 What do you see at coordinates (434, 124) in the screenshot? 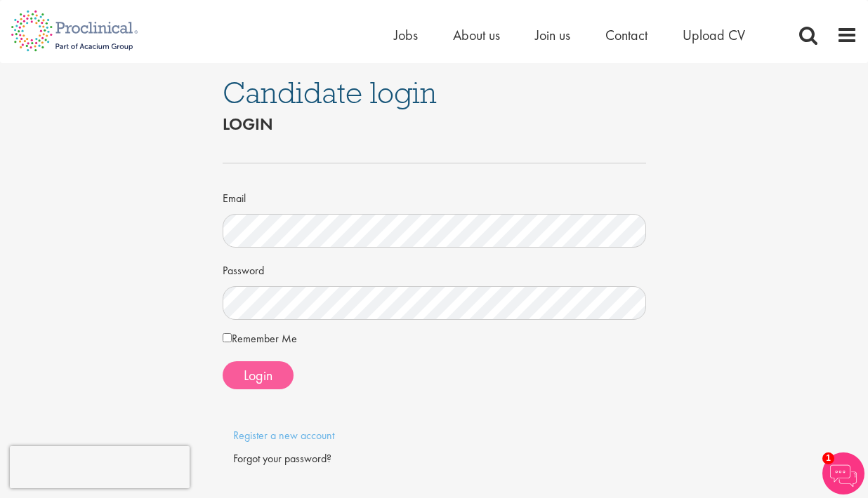
I see `h2: Login` at bounding box center [434, 124].